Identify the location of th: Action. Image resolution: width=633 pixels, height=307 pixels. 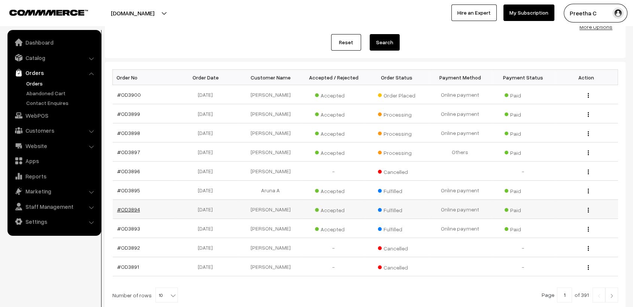
(586, 77).